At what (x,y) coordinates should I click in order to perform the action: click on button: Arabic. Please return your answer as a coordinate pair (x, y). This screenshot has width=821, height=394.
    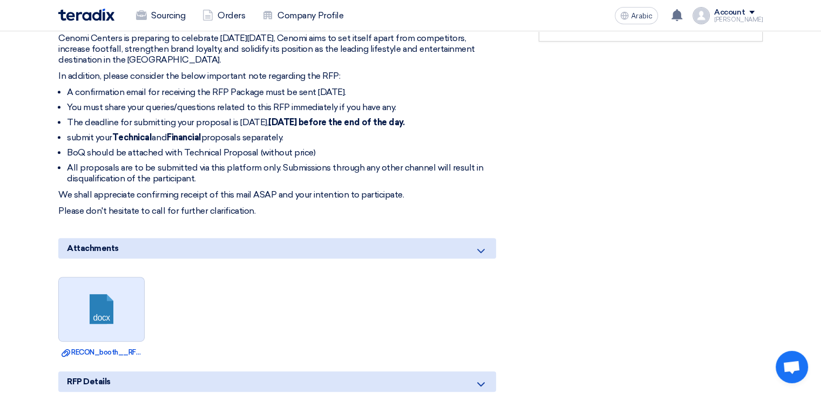
    Looking at the image, I should click on (636, 16).